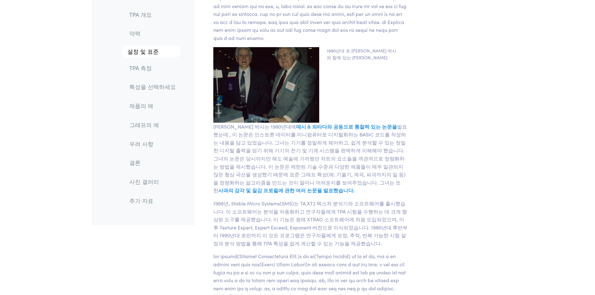 This screenshot has width=595, height=295. I want to click on font: TPA 개요, so click(141, 14).